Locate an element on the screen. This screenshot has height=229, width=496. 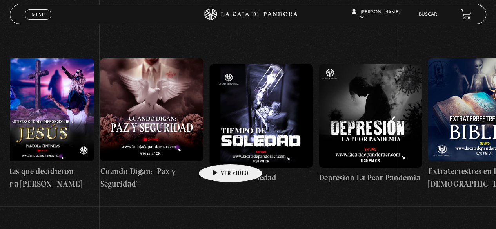
span: Menu is located at coordinates (38, 15).